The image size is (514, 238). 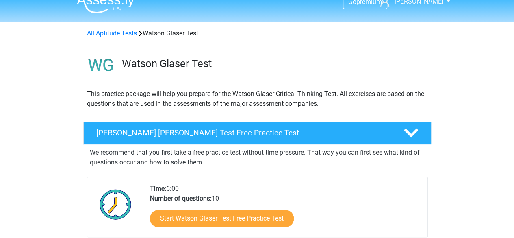 I want to click on img: watson glaser test, so click(x=101, y=65).